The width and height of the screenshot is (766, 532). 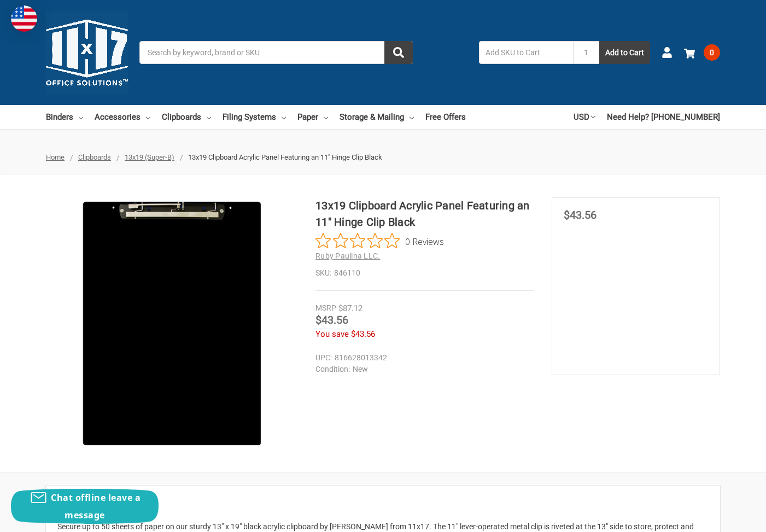 I want to click on img: 13x19 Clipboard Acrylic Panel Featuring an 11" Hinge Clip Black, so click(x=172, y=324).